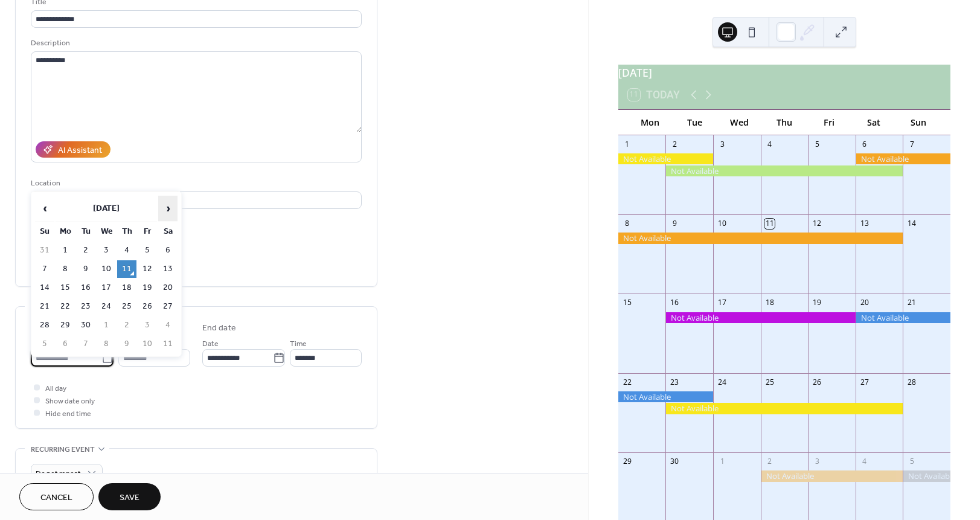 This screenshot has width=980, height=520. What do you see at coordinates (722, 223) in the screenshot?
I see `div: 10` at bounding box center [722, 223].